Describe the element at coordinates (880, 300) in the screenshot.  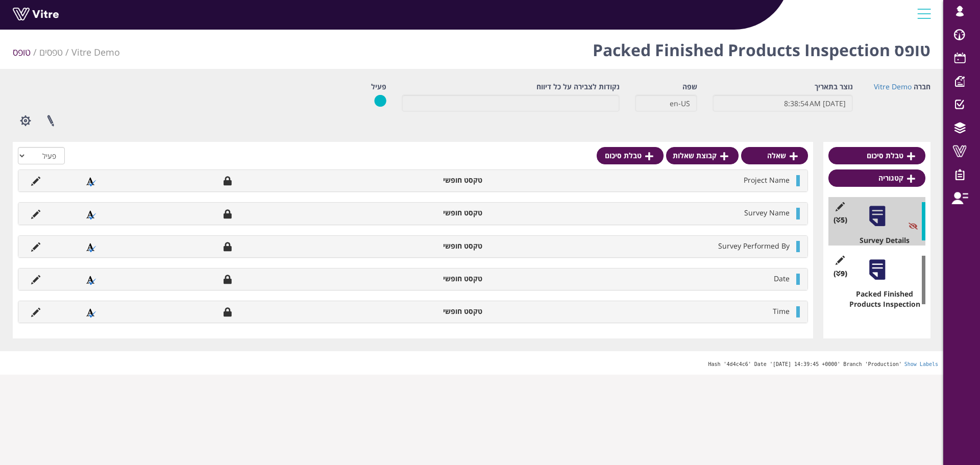
I see `div: Packed Finished Products Inspection` at that location.